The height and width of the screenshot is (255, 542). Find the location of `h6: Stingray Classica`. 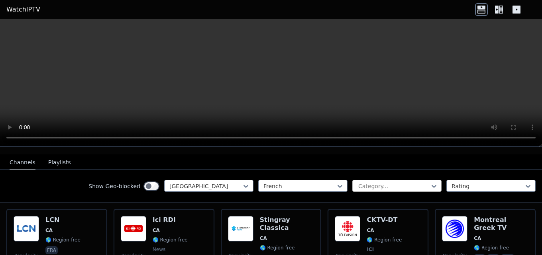

h6: Stingray Classica is located at coordinates (287, 224).